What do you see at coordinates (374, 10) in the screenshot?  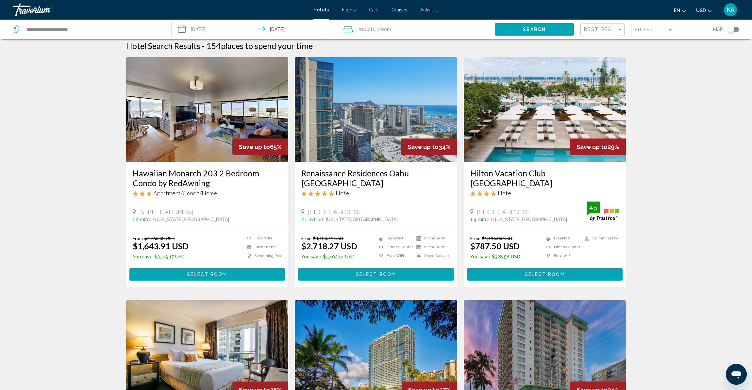 I see `a: Cars` at bounding box center [374, 10].